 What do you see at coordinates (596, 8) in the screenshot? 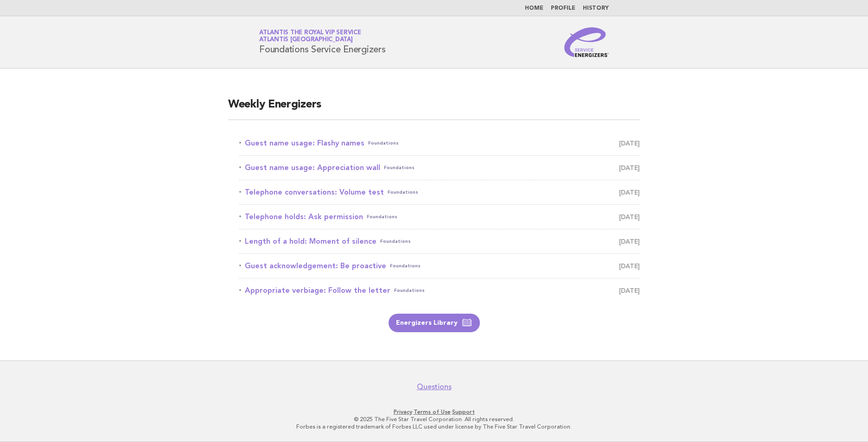
I see `a: History` at bounding box center [596, 8].